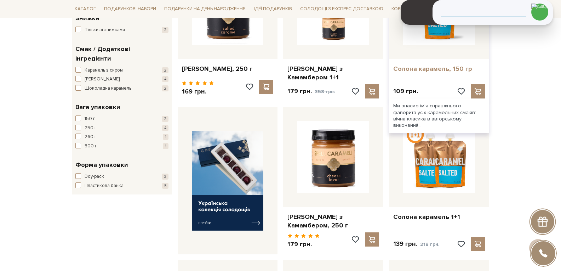  I want to click on span: 150 г, so click(90, 119).